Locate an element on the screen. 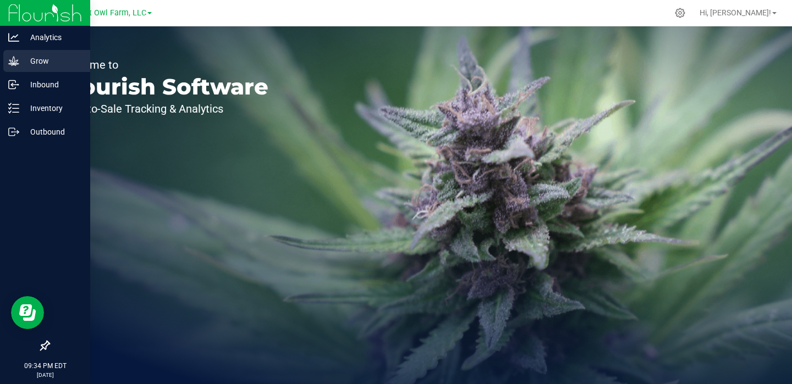 Image resolution: width=792 pixels, height=384 pixels. p: Inbound is located at coordinates (52, 85).